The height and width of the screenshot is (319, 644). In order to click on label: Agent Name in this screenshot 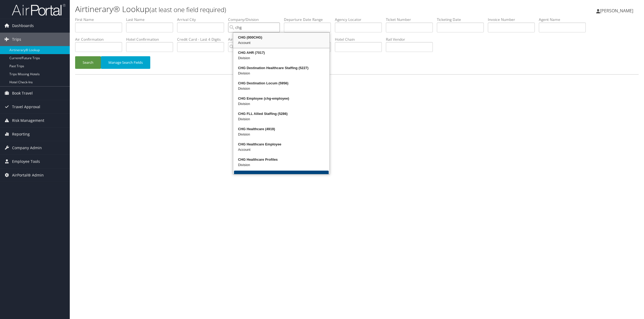, I will do `click(564, 20)`.